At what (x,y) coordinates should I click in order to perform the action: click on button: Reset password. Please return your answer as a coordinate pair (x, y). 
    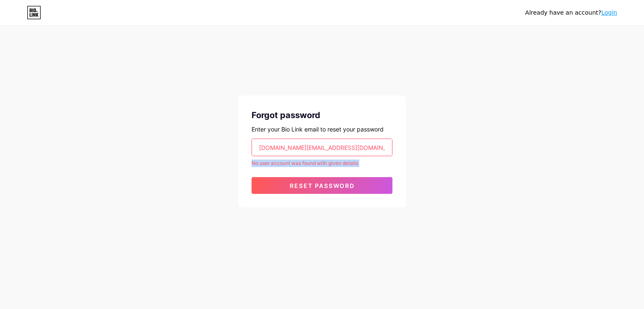
    Looking at the image, I should click on (322, 185).